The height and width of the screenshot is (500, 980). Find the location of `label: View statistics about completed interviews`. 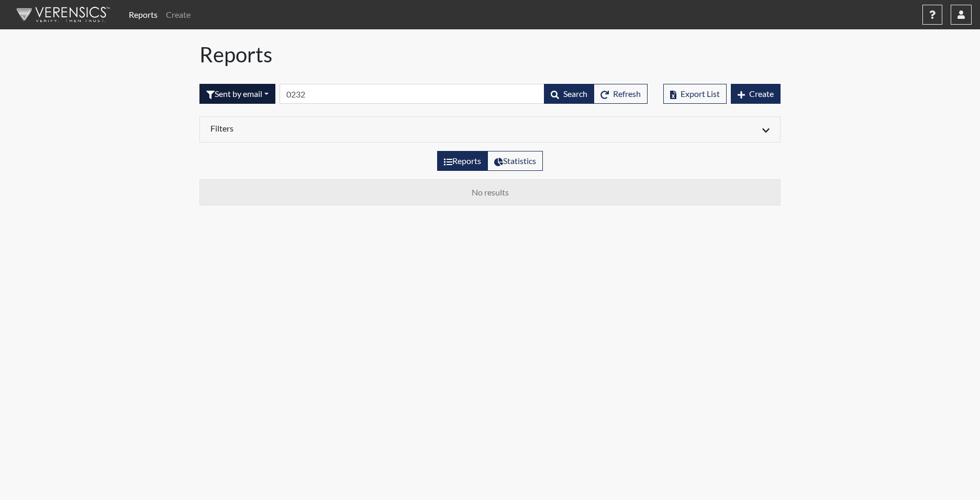

label: View statistics about completed interviews is located at coordinates (515, 161).